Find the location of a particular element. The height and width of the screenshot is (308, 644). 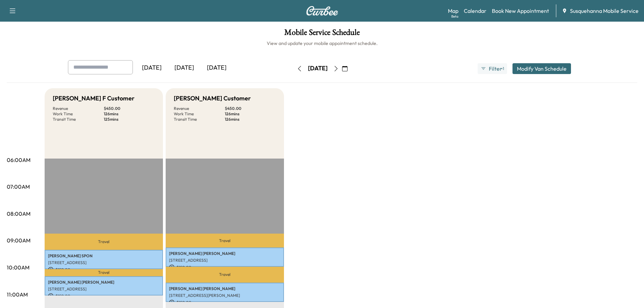

button: Filter●1 is located at coordinates (492, 69).